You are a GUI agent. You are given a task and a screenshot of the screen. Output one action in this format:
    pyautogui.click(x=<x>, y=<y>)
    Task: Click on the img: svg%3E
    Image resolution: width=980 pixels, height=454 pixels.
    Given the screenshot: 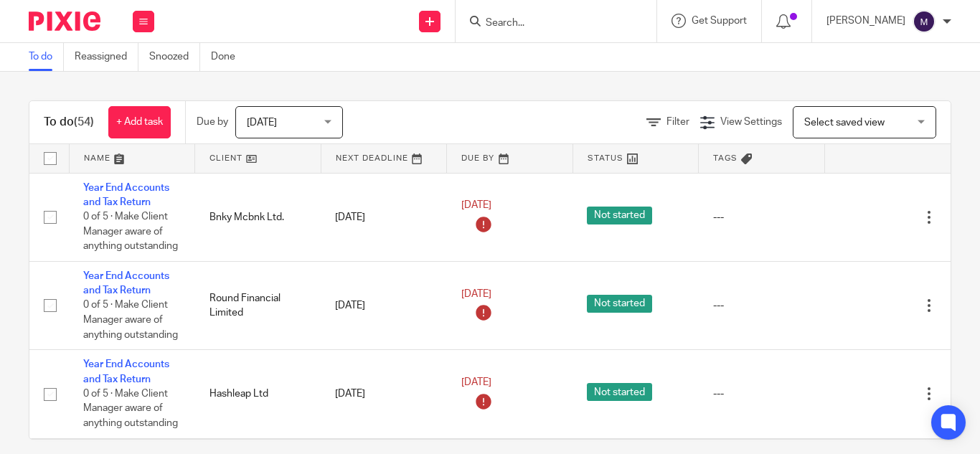 What is the action you would take?
    pyautogui.click(x=924, y=21)
    